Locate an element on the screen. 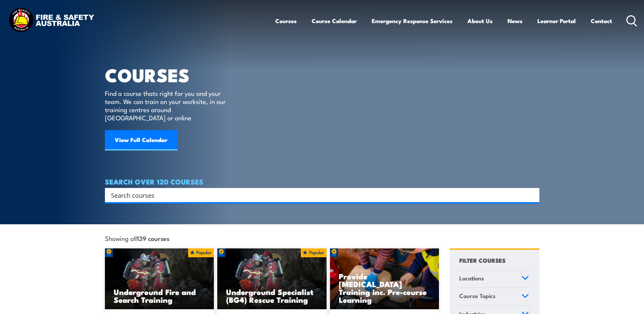  img: Low Voltage Rescue and Provide CPR is located at coordinates (385, 279).